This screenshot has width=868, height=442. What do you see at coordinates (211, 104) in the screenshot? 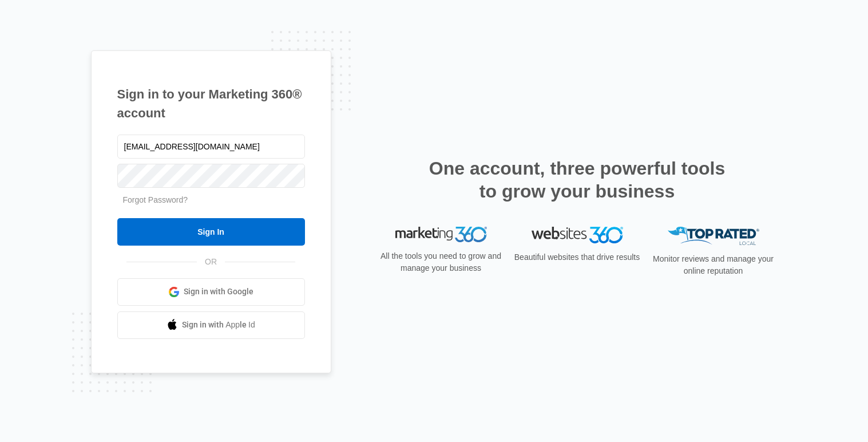
I see `h1: Sign in to your Marketing 360® account` at bounding box center [211, 104].